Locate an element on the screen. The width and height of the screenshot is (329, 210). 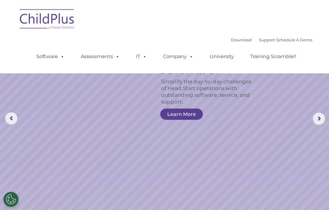
a: Learn More is located at coordinates (182, 114).